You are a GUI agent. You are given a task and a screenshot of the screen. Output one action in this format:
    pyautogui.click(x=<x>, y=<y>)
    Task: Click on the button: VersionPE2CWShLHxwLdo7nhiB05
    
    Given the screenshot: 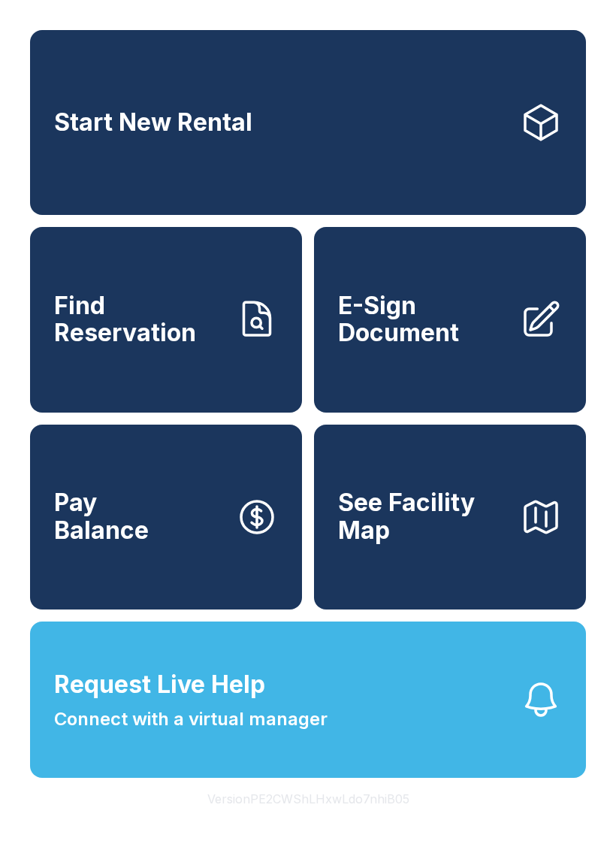 What is the action you would take?
    pyautogui.click(x=308, y=799)
    